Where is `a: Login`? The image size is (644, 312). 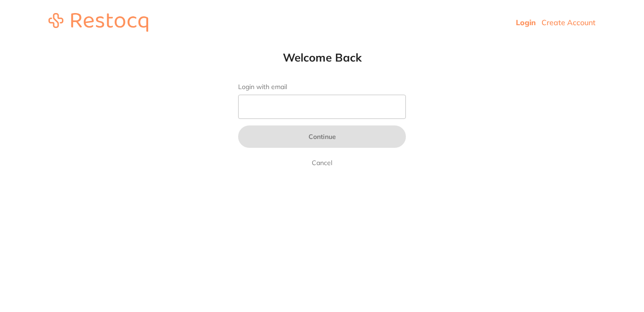
a: Login is located at coordinates (526, 23).